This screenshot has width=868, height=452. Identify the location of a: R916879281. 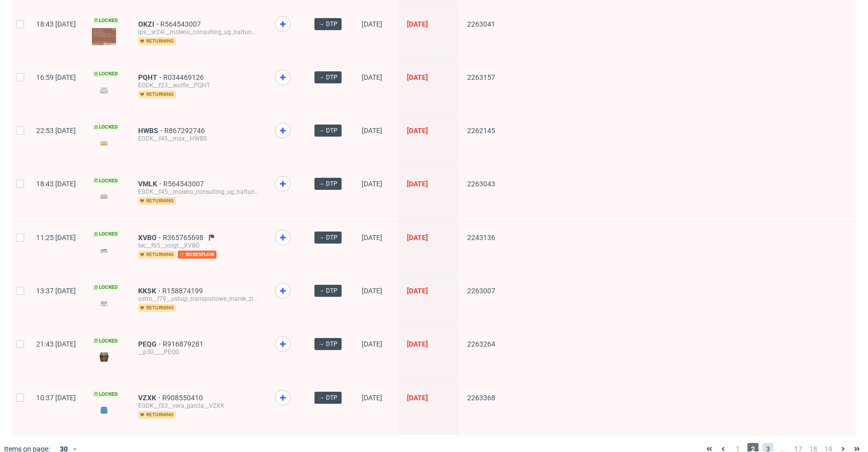
(184, 344).